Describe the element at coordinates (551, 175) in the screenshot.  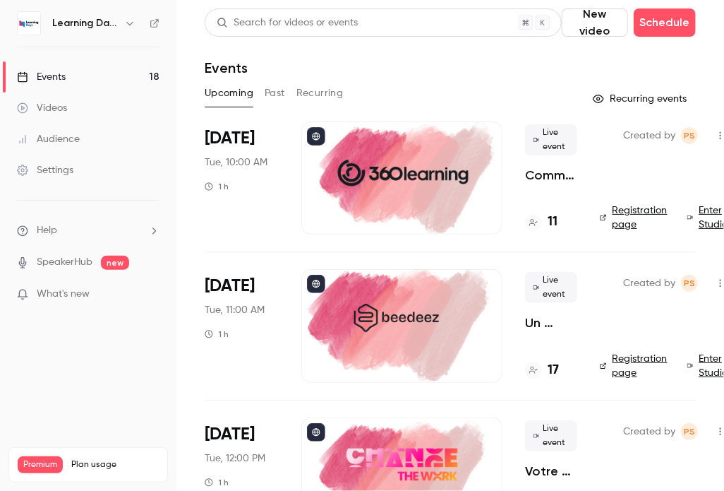
I see `p: Comment accompagner le changement avec le skills-based learning ?` at that location.